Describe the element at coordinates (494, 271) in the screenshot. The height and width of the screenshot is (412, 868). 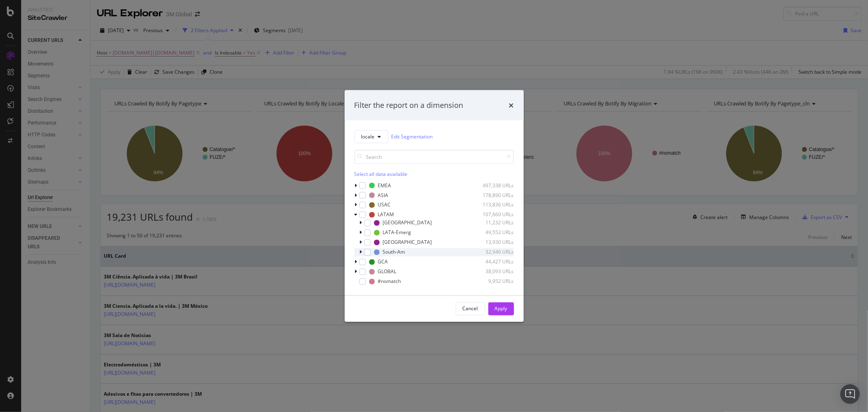
I see `div: 38,093 URLs` at that location.